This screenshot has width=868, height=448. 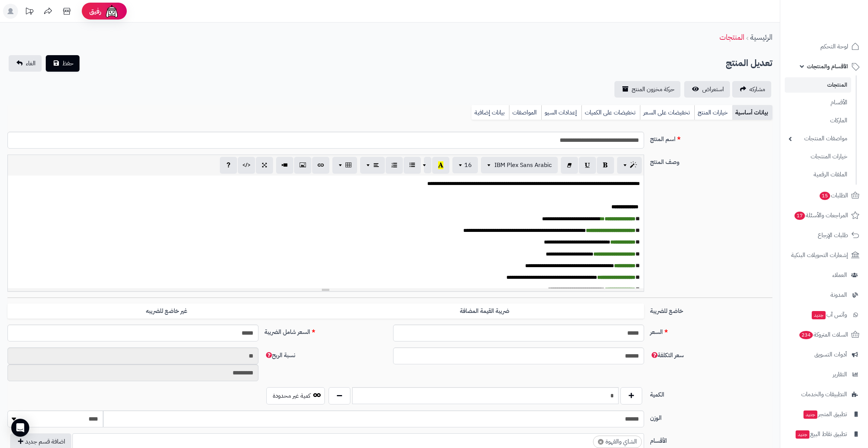 I want to click on label: خاضع للضريبة, so click(x=711, y=309).